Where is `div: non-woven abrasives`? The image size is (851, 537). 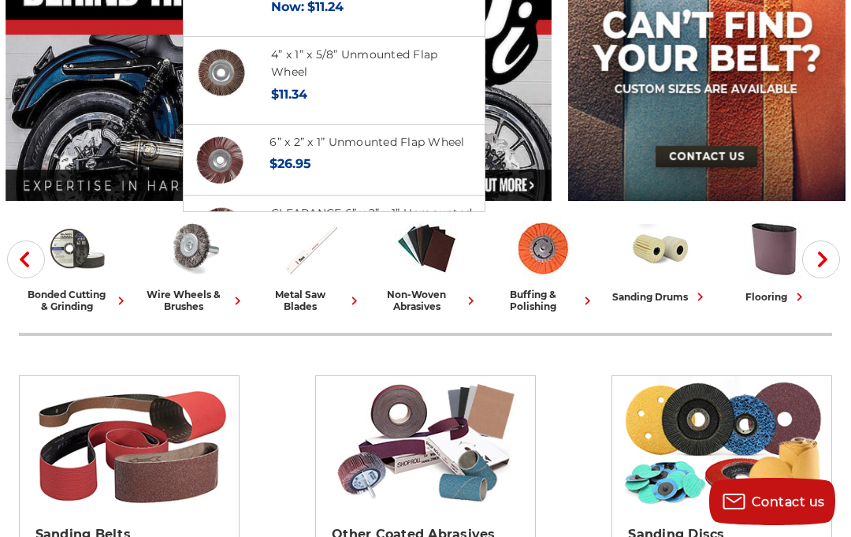 div: non-woven abrasives is located at coordinates (427, 300).